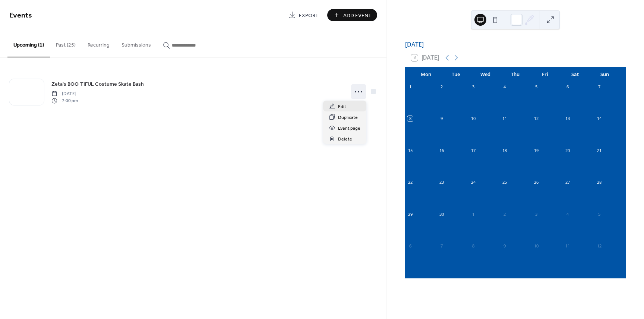 The height and width of the screenshot is (319, 644). Describe the element at coordinates (358, 15) in the screenshot. I see `span: Add Event` at that location.